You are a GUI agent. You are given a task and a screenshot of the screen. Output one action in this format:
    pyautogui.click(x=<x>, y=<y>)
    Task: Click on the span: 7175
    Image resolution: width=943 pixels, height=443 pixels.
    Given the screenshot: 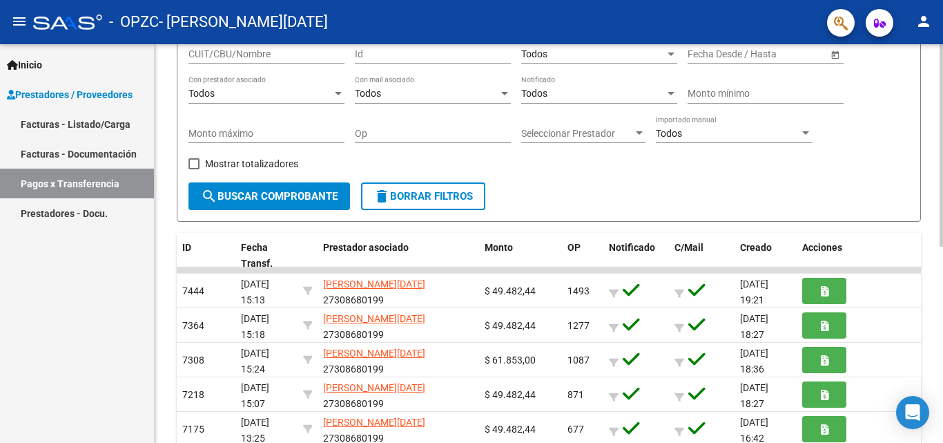 What is the action you would take?
    pyautogui.click(x=193, y=429)
    